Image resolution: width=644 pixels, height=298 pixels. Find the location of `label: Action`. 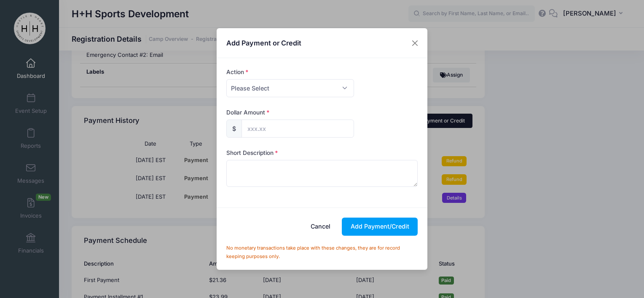

label: Action is located at coordinates (237, 72).